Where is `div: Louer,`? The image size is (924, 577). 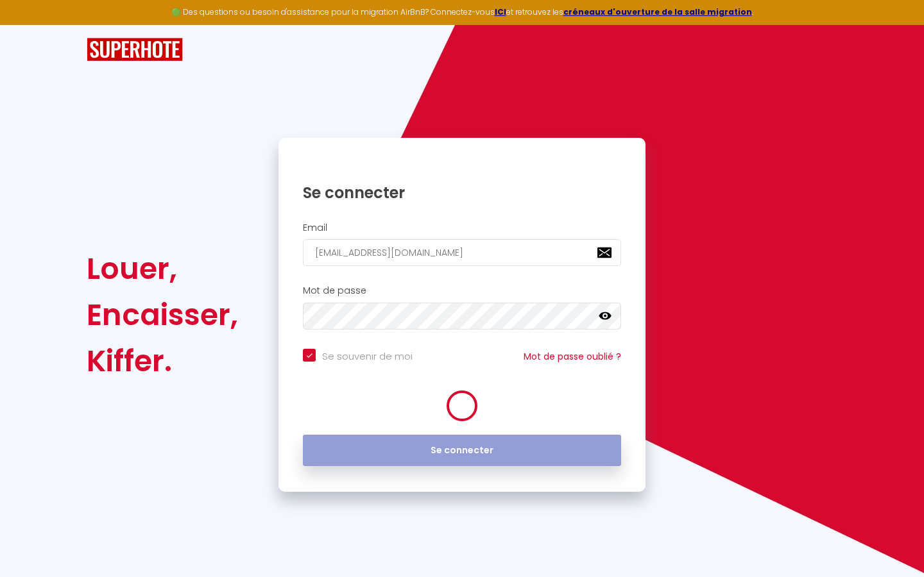 div: Louer, is located at coordinates (162, 269).